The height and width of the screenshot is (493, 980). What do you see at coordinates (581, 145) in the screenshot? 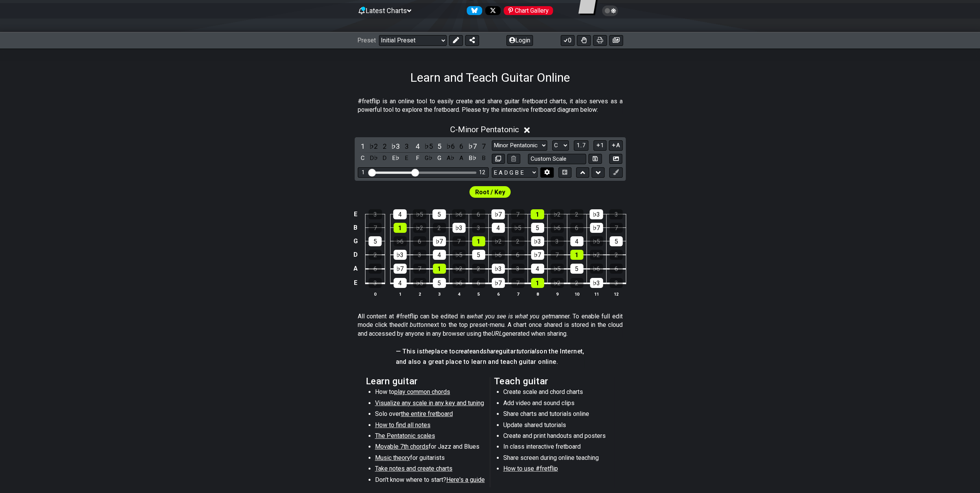
I see `button: 1..7` at bounding box center [581, 145].